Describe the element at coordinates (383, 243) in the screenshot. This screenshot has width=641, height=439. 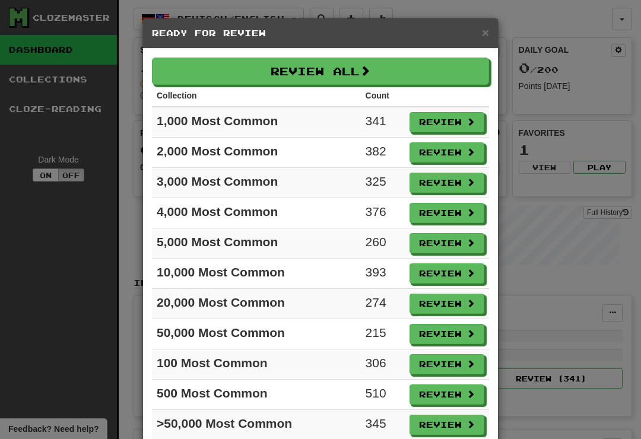
I see `td: 260` at that location.